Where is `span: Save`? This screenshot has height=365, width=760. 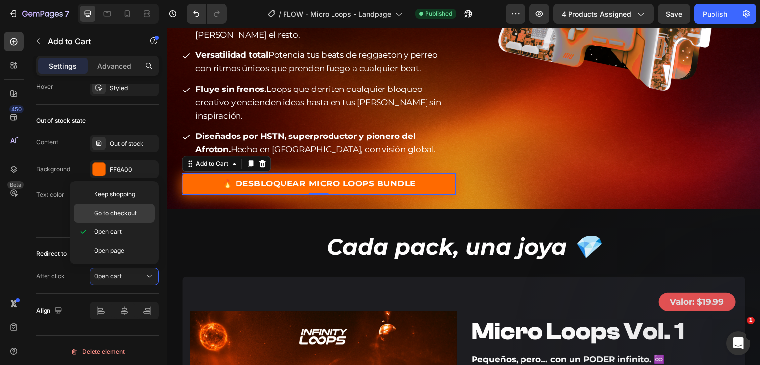 span: Save is located at coordinates (674, 14).